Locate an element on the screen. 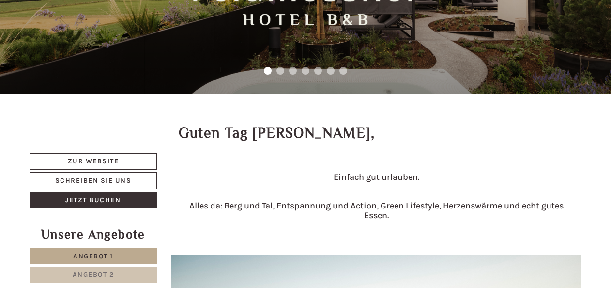 The image size is (611, 288). img: image is located at coordinates (376, 192).